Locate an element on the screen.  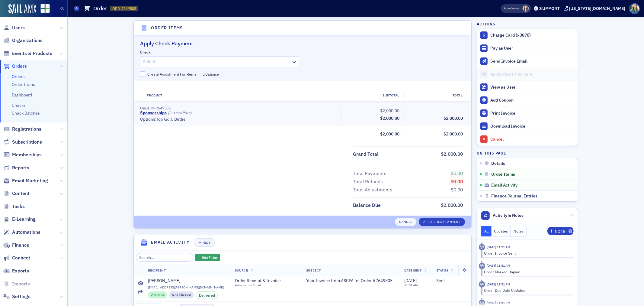
span: Sarah Lowery is located at coordinates (526, 9).